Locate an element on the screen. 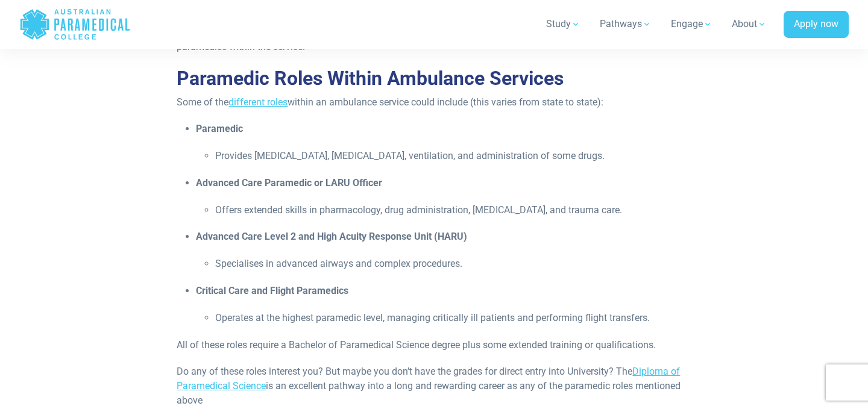  a: About is located at coordinates (749, 24).